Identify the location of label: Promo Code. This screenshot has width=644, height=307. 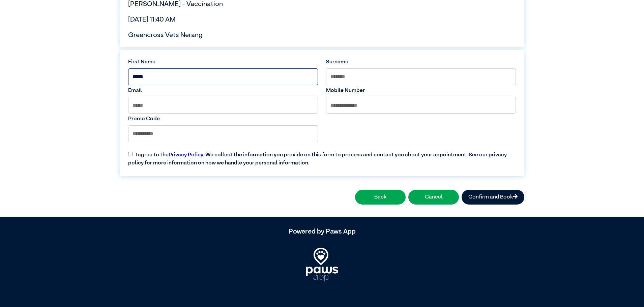
(223, 119).